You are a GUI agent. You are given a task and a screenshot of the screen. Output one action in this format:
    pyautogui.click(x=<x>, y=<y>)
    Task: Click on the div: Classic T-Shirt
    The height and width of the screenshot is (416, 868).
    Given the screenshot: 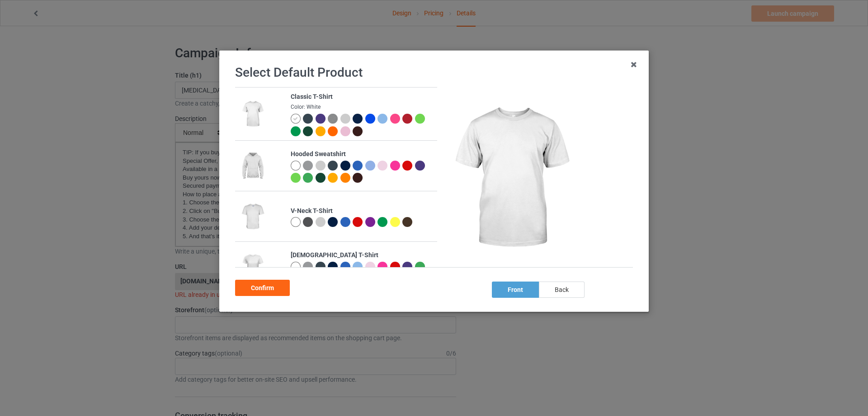 What is the action you would take?
    pyautogui.click(x=361, y=97)
    